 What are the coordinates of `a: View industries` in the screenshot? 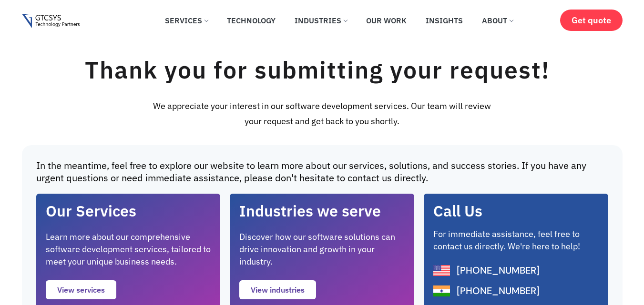 It's located at (278, 290).